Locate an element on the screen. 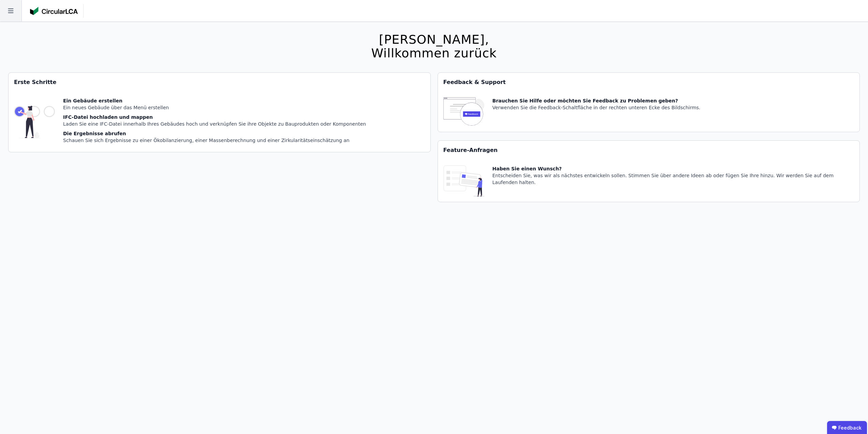 The image size is (868, 434). div: Laden Sie eine IFC-Datei innerhalb Ihres Gebäudes hoch und verknüpfen Sie ihre Objekte zu Bauprod... is located at coordinates (214, 124).